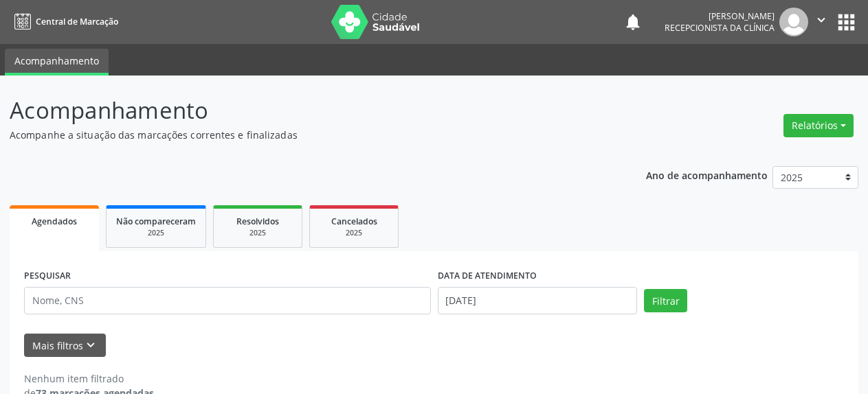 Image resolution: width=868 pixels, height=394 pixels. I want to click on p: Acompanhe a situação das marcações correntes e finalizadas, so click(307, 134).